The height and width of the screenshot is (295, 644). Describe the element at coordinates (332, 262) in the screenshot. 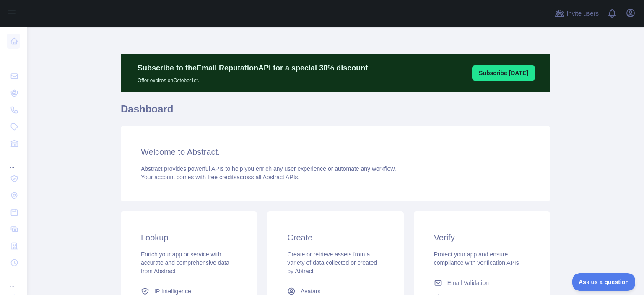

I see `span: Create or retrieve assets from a variety of data collected or created by Abtract` at that location.